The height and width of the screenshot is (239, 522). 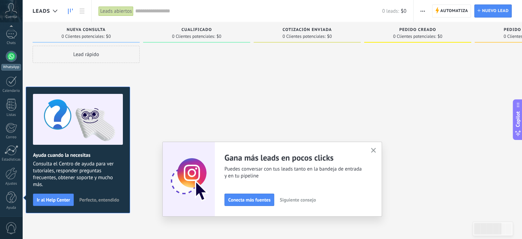 What do you see at coordinates (307, 30) in the screenshot?
I see `span: Cotización enviada` at bounding box center [307, 30].